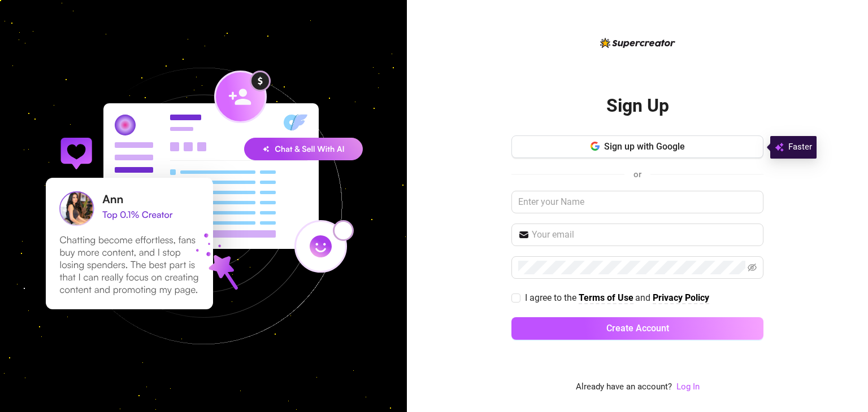  What do you see at coordinates (638, 174) in the screenshot?
I see `span: or` at bounding box center [638, 174].